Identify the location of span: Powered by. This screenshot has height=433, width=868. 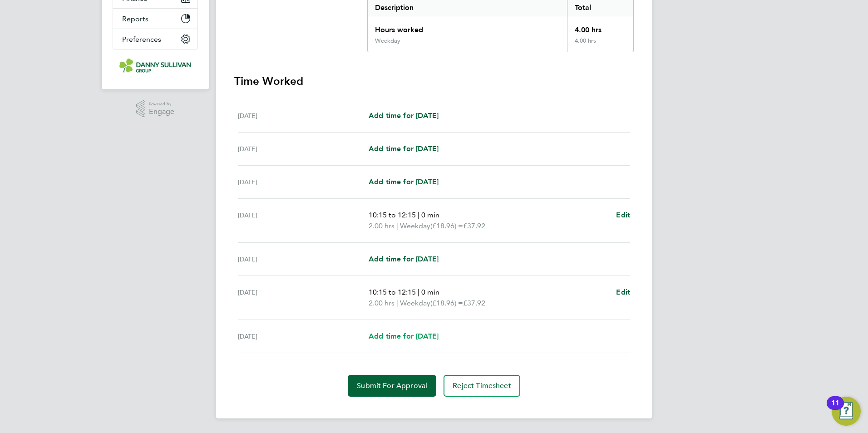
(162, 104).